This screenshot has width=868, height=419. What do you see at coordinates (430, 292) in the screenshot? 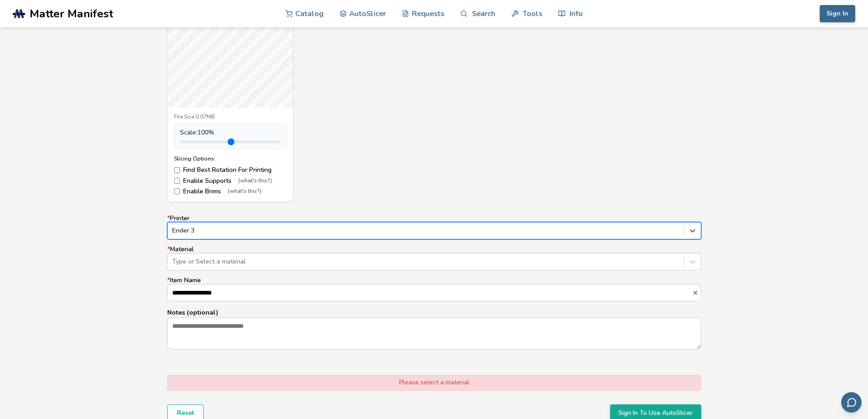
I see `input: *Item Name` at bounding box center [430, 292].